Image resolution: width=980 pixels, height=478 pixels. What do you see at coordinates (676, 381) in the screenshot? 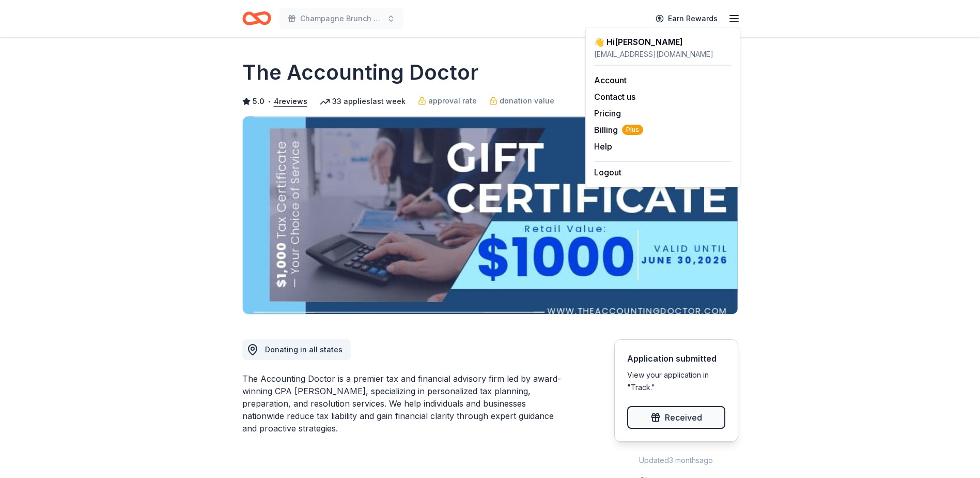
I see `div: View your application in "Track."` at bounding box center [676, 381].